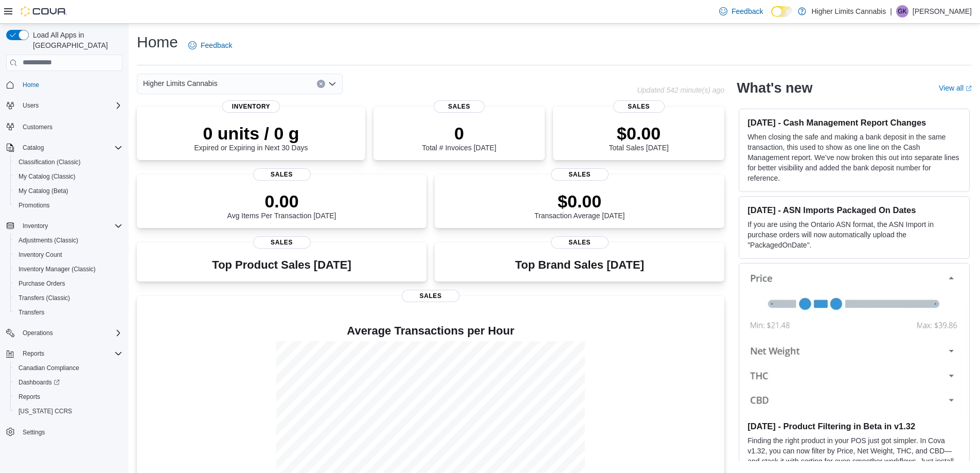 Image resolution: width=980 pixels, height=473 pixels. I want to click on span: Transfers (Classic), so click(44, 298).